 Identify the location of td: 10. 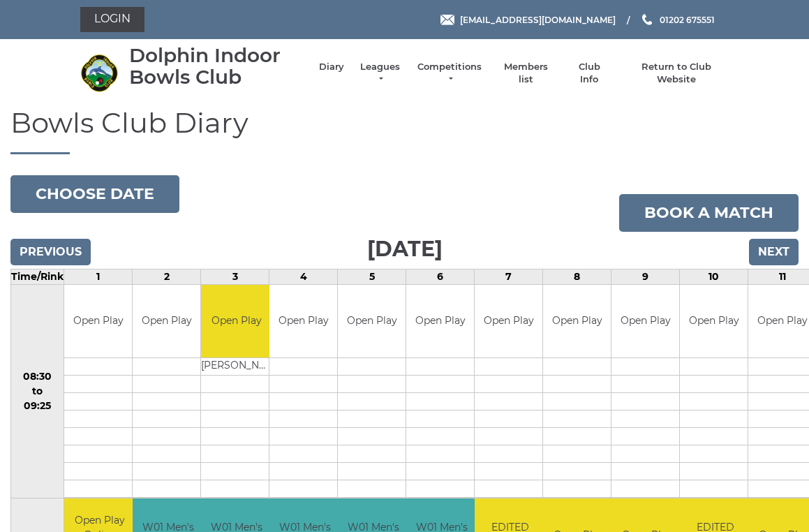
(714, 276).